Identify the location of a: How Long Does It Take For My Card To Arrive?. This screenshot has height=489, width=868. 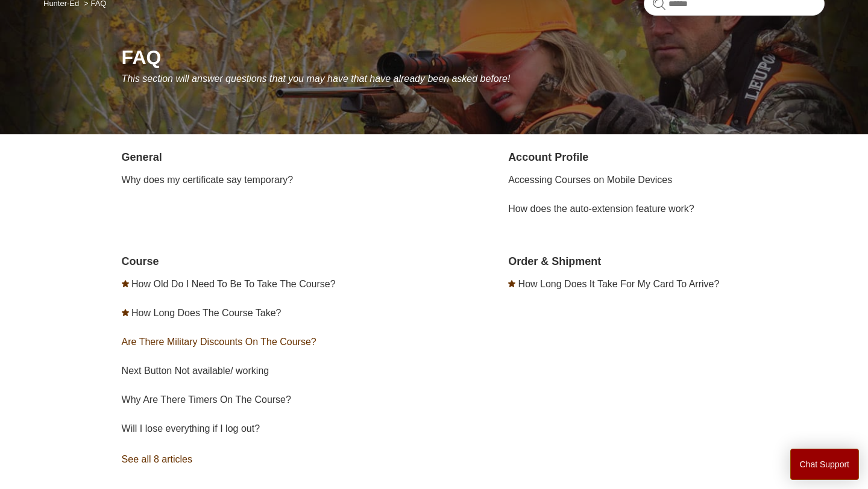
(619, 284).